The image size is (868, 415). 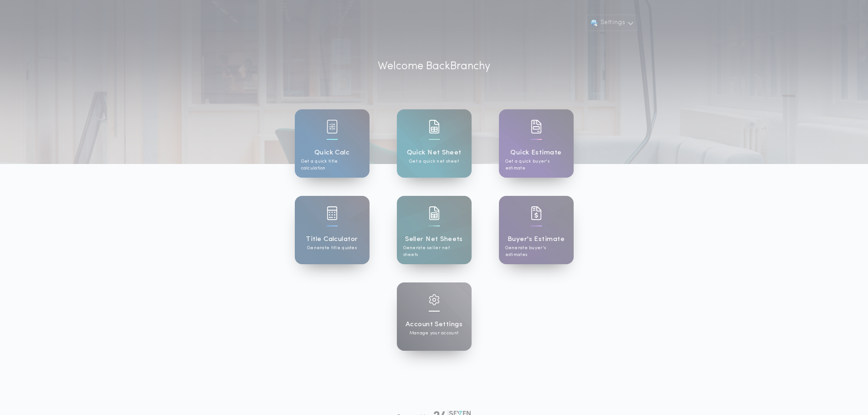 What do you see at coordinates (434, 143) in the screenshot?
I see `a: card iconQuick Net SheetGet a quick net sheet` at bounding box center [434, 143].